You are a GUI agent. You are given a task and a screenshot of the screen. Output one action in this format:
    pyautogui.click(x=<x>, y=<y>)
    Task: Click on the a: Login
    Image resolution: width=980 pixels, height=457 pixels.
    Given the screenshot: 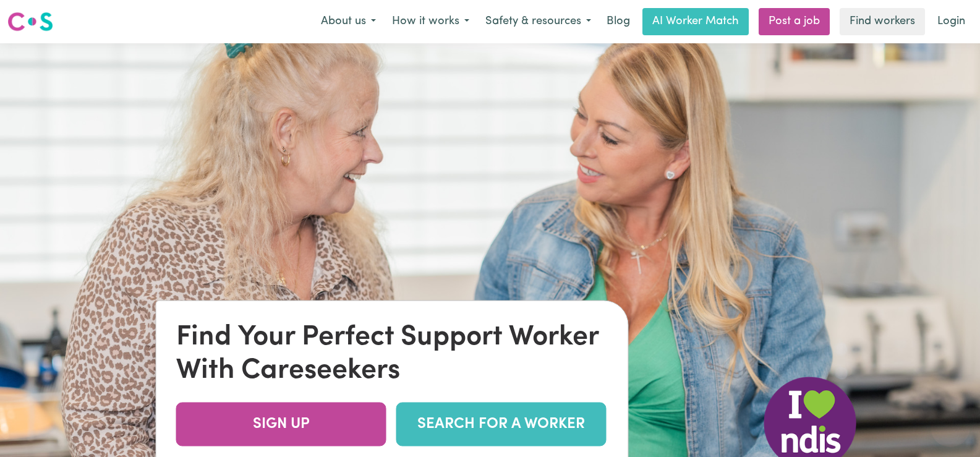 What is the action you would take?
    pyautogui.click(x=951, y=22)
    